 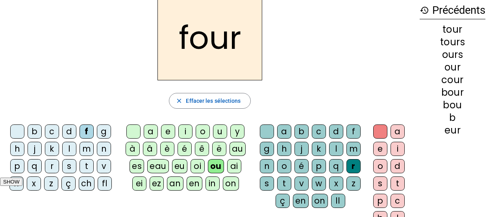 I want to click on div: bou, so click(x=452, y=105).